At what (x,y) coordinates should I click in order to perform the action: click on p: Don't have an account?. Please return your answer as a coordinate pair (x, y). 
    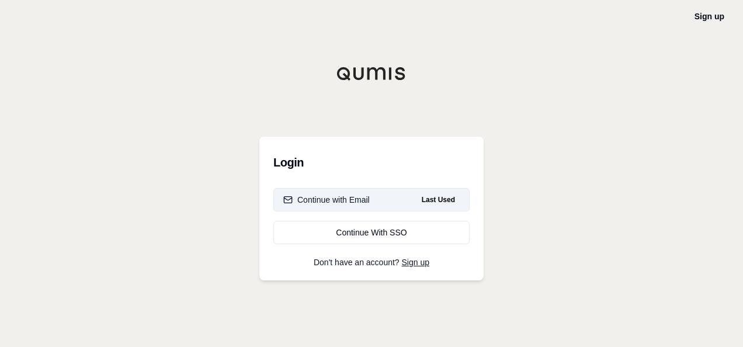
    Looking at the image, I should click on (371, 262).